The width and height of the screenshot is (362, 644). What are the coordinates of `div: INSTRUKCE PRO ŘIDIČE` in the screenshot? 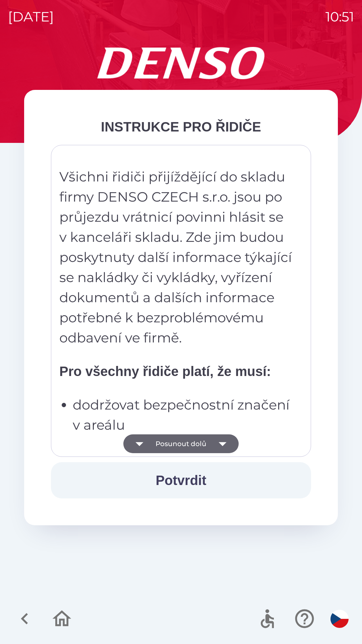 It's located at (181, 127).